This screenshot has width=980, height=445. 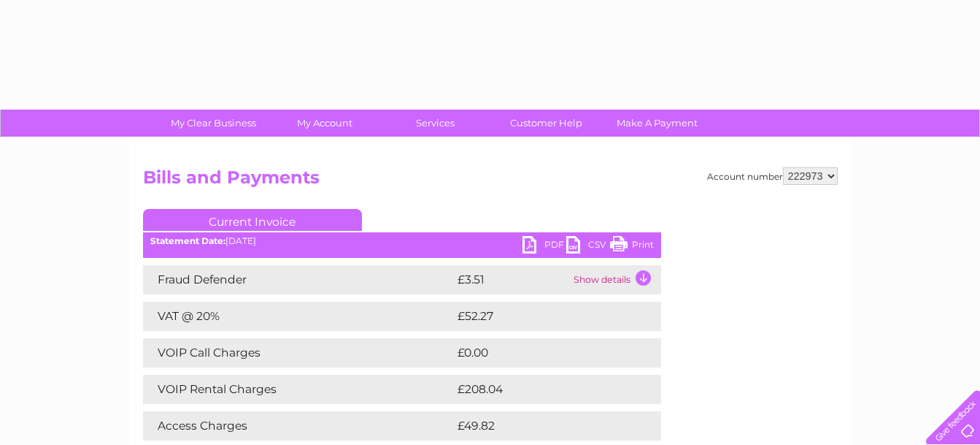 What do you see at coordinates (544, 246) in the screenshot?
I see `a: PDF` at bounding box center [544, 246].